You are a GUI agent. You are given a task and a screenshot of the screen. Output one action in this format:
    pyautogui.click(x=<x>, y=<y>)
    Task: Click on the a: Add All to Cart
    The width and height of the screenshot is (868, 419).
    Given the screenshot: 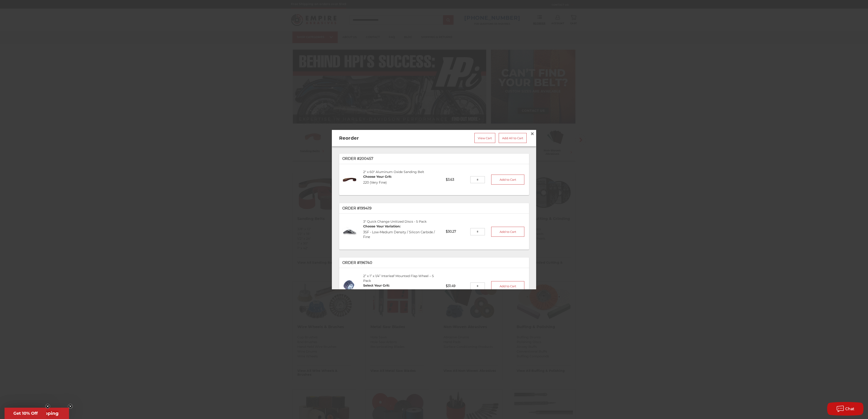 What is the action you would take?
    pyautogui.click(x=512, y=138)
    